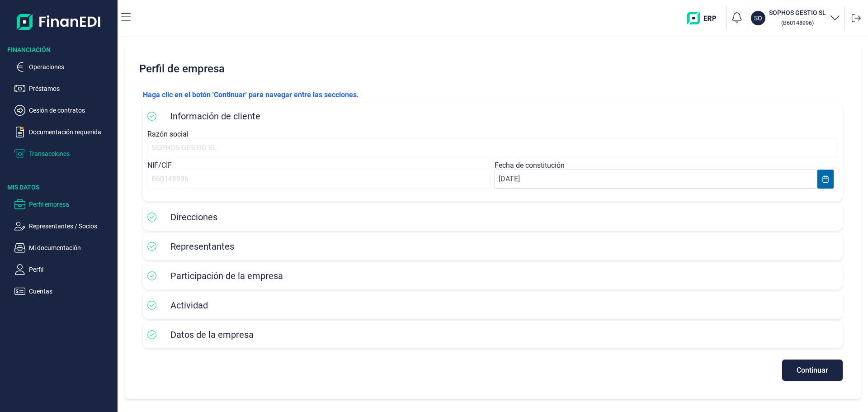  I want to click on button: Continuar, so click(812, 370).